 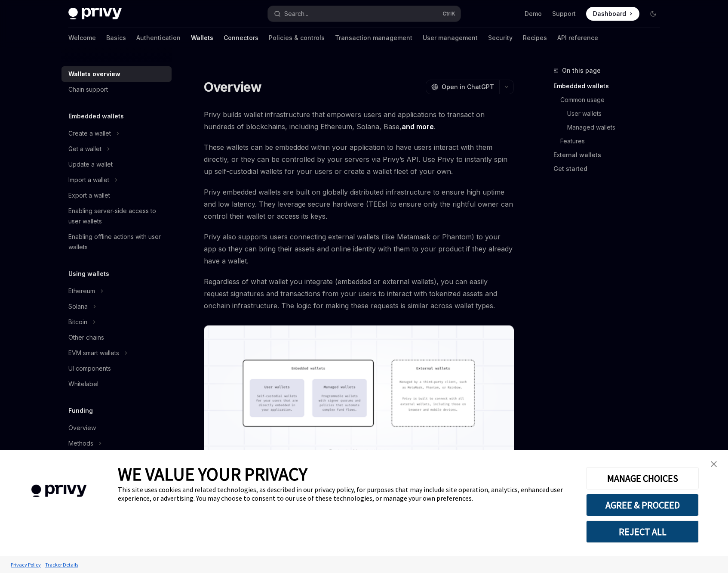 I want to click on a: Recipes, so click(x=535, y=38).